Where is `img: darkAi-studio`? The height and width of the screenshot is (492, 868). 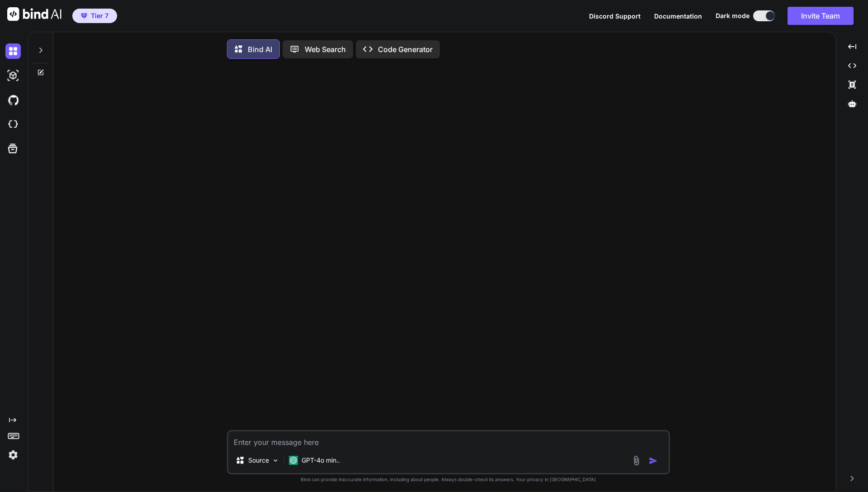 img: darkAi-studio is located at coordinates (13, 75).